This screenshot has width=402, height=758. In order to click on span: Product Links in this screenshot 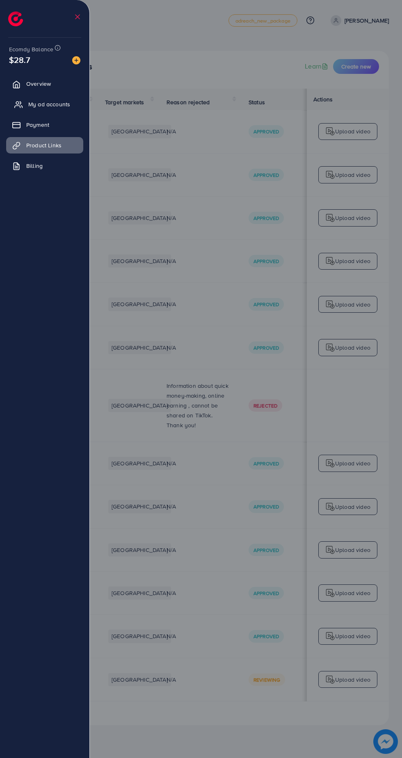, I will do `click(44, 145)`.